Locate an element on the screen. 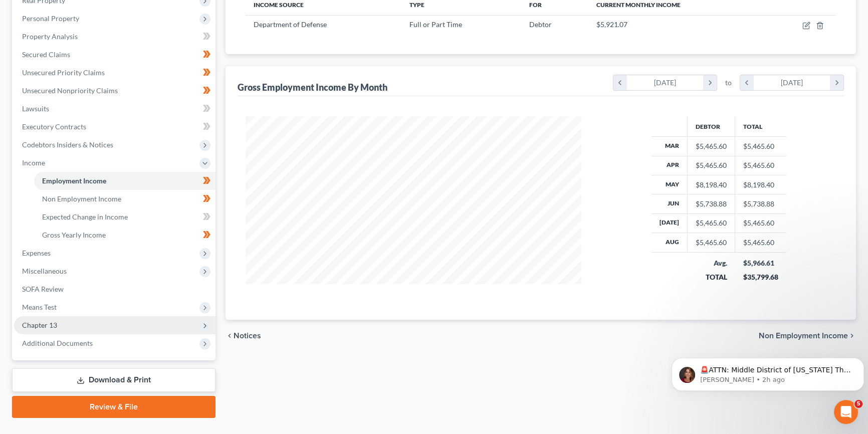 The width and height of the screenshot is (868, 434). span: Debtor is located at coordinates (540, 24).